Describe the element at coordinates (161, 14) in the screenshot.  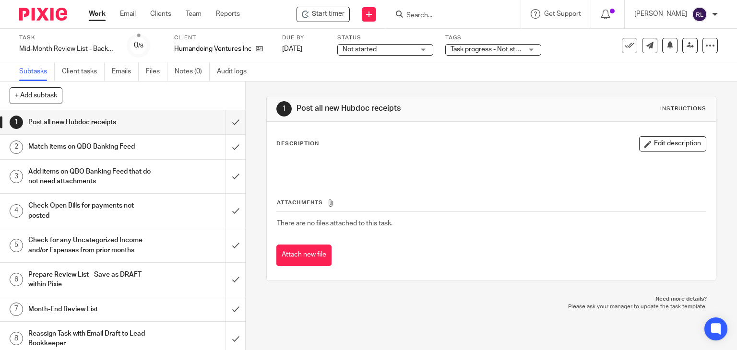
I see `a: Clients` at that location.